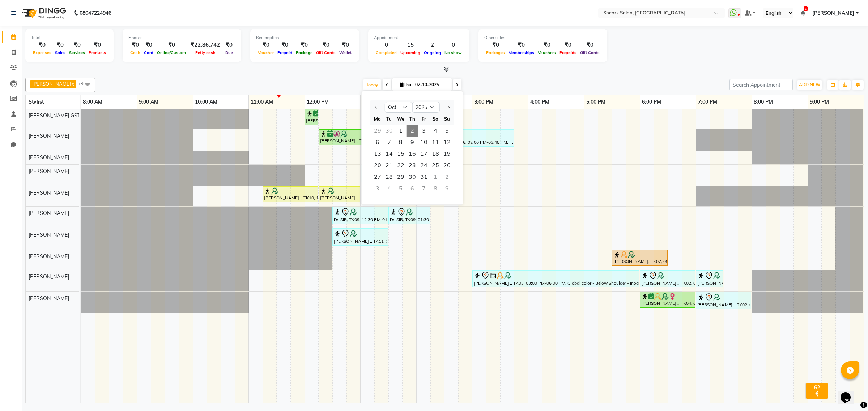 Image resolution: width=868 pixels, height=411 pixels. What do you see at coordinates (401, 118) in the screenshot?
I see `div: We` at bounding box center [401, 118].